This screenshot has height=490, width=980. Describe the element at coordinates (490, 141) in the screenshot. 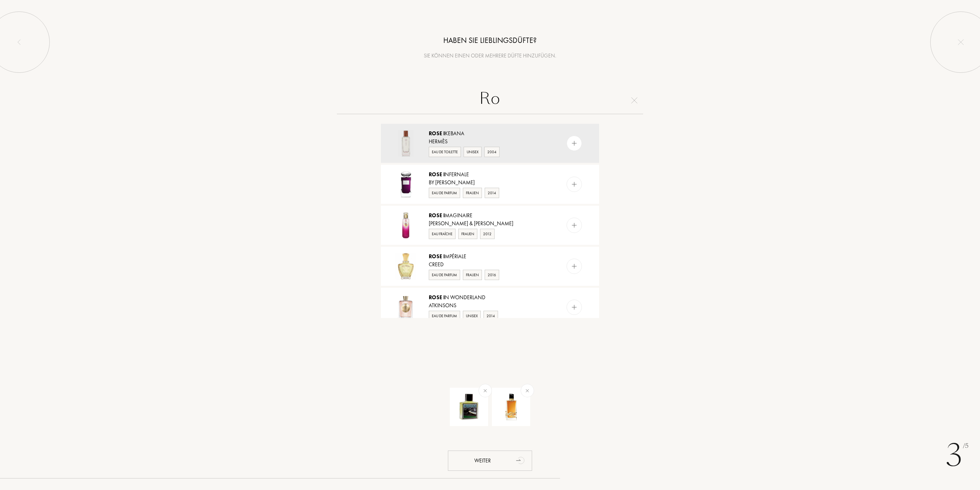

I see `div: Hermès` at that location.